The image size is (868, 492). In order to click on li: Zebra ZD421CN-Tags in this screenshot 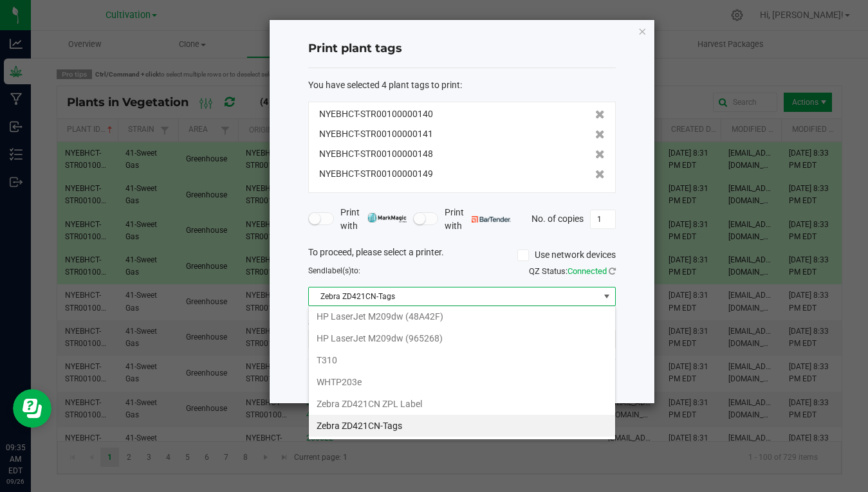, I will do `click(462, 425)`.